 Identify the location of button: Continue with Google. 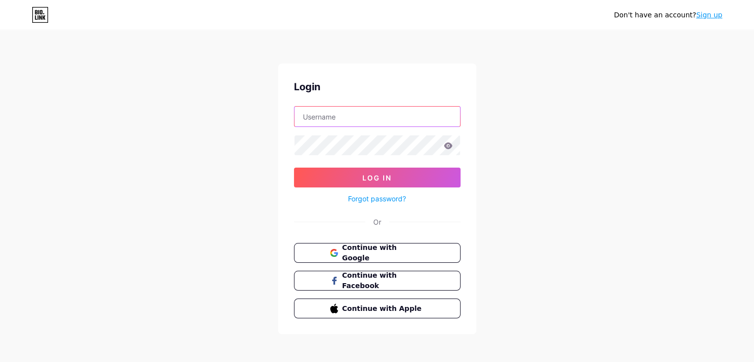
(377, 253).